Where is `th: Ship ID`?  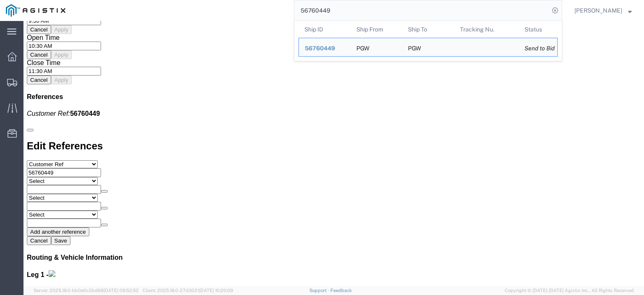 th: Ship ID is located at coordinates (324, 29).